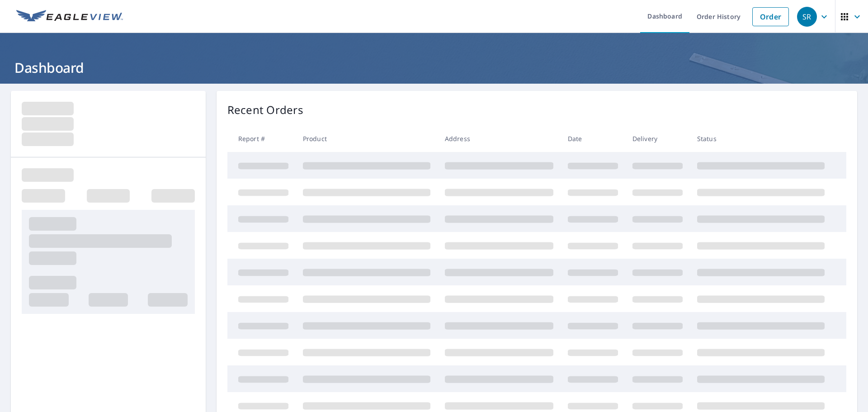 The height and width of the screenshot is (412, 868). Describe the element at coordinates (367, 138) in the screenshot. I see `th: Product` at that location.